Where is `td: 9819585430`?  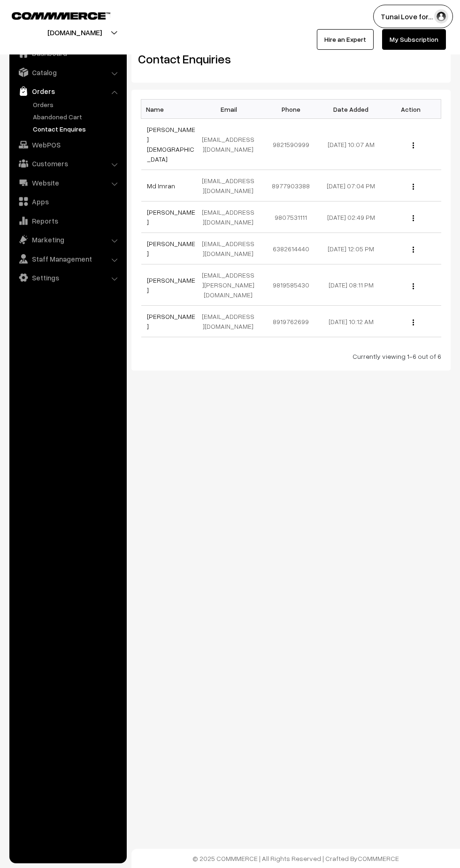
td: 9819585430 is located at coordinates (291, 285).